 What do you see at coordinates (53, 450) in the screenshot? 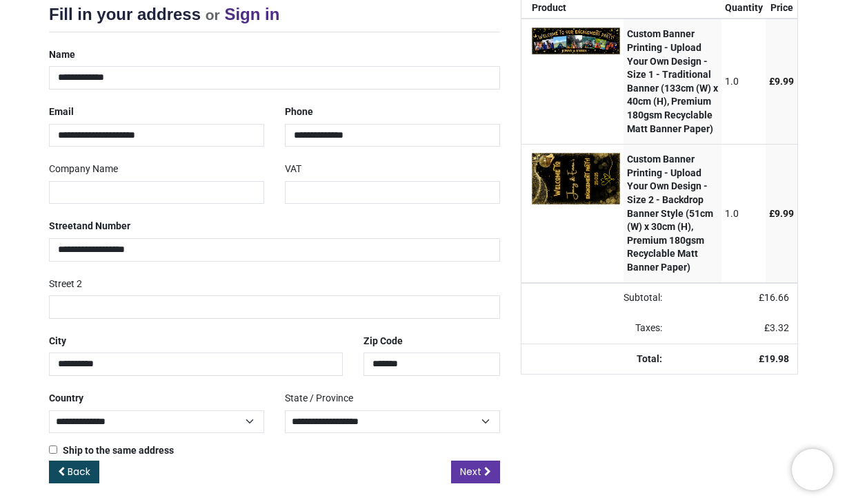
I see `input: Ship to the same address` at bounding box center [53, 450].